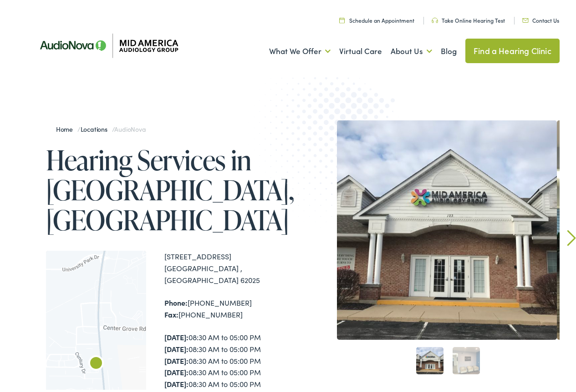 This screenshot has width=576, height=392. What do you see at coordinates (411, 49) in the screenshot?
I see `a: About Us` at bounding box center [411, 49].